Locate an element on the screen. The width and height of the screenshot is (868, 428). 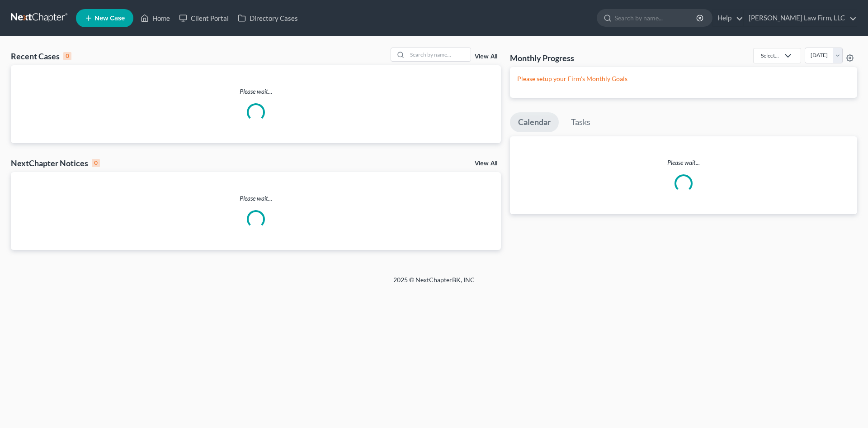
a: Directory Cases is located at coordinates (268, 18).